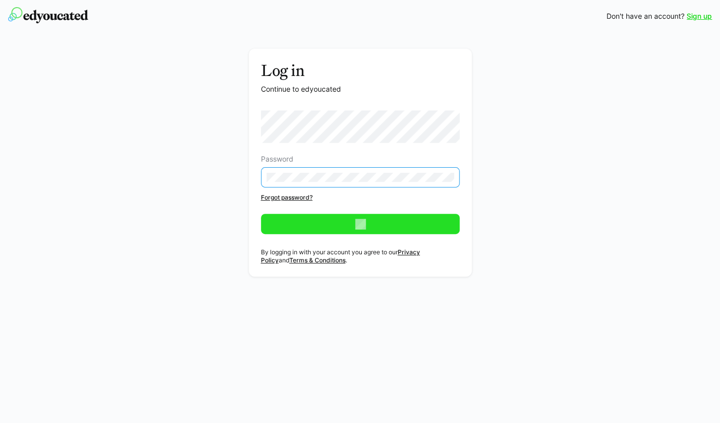 The height and width of the screenshot is (423, 720). Describe the element at coordinates (48, 15) in the screenshot. I see `img: edyoucated` at that location.